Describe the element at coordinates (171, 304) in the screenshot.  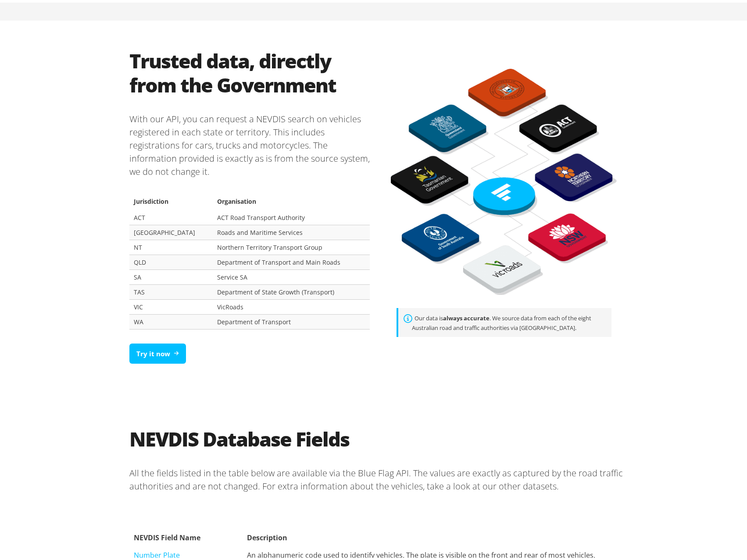
I see `td: VIC` at that location.